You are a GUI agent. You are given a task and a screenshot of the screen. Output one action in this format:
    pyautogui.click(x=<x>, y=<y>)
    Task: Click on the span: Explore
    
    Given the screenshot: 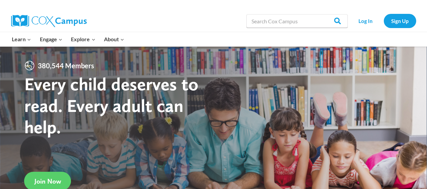 What is the action you would take?
    pyautogui.click(x=83, y=39)
    